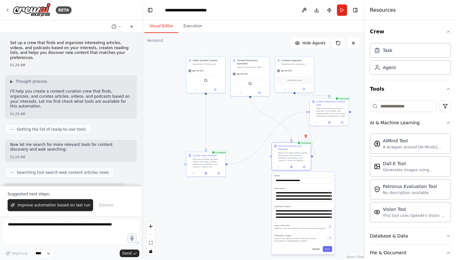 The height and width of the screenshot is (260, 456). I want to click on h4: Resources, so click(383, 10).